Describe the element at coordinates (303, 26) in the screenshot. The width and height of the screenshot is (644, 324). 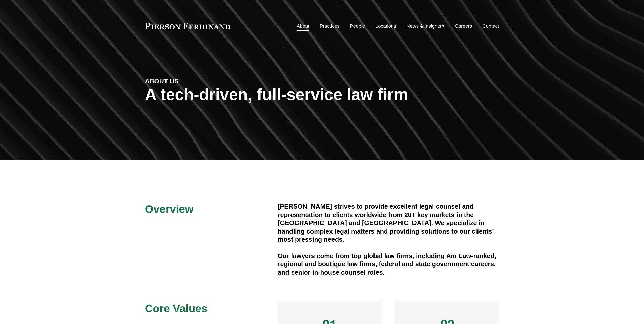
I see `a: About` at that location.